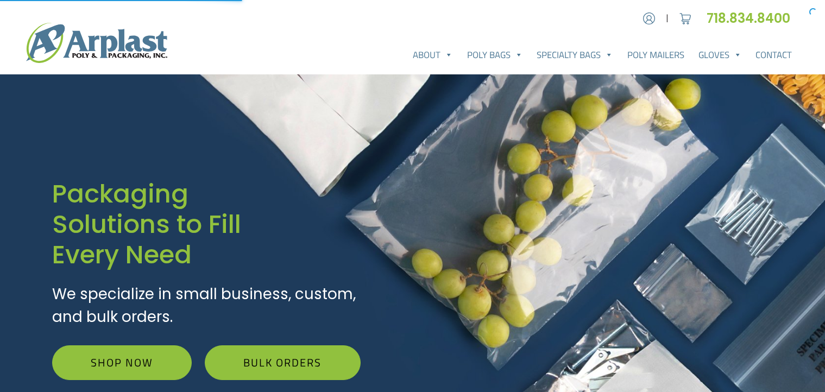 The image size is (825, 392). I want to click on a: Poly Mailers, so click(656, 55).